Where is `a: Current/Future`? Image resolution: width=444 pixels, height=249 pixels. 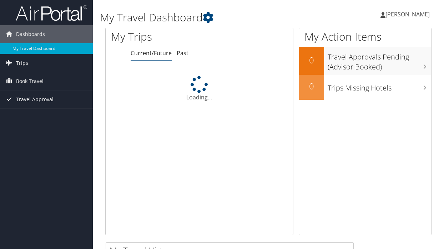 a: Current/Future is located at coordinates (151, 53).